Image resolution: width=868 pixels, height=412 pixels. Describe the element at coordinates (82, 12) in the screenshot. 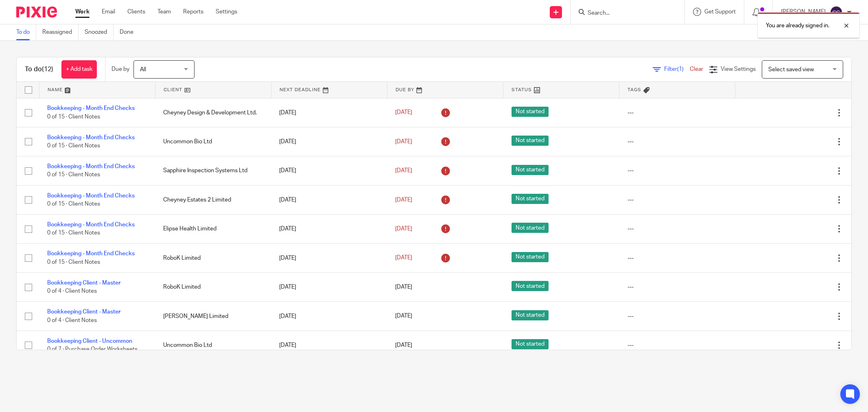

I see `a: Work` at that location.